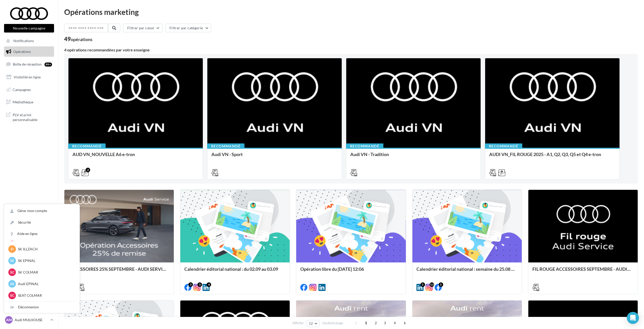 This screenshot has width=644, height=329. What do you see at coordinates (31, 320) in the screenshot?
I see `p: Audi MULHOUSE` at bounding box center [31, 320].